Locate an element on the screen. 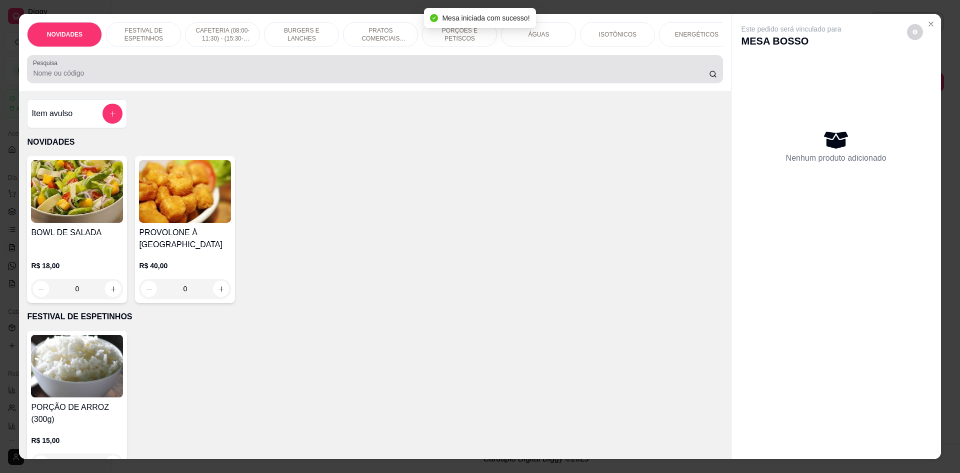  p: Nenhum produto adicionado is located at coordinates (836, 158).